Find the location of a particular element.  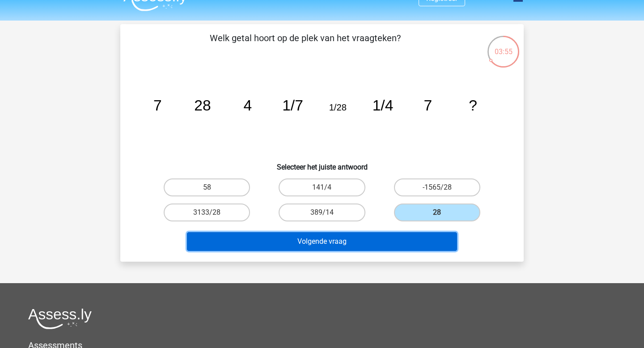

button: Volgende vraag is located at coordinates (322, 241).